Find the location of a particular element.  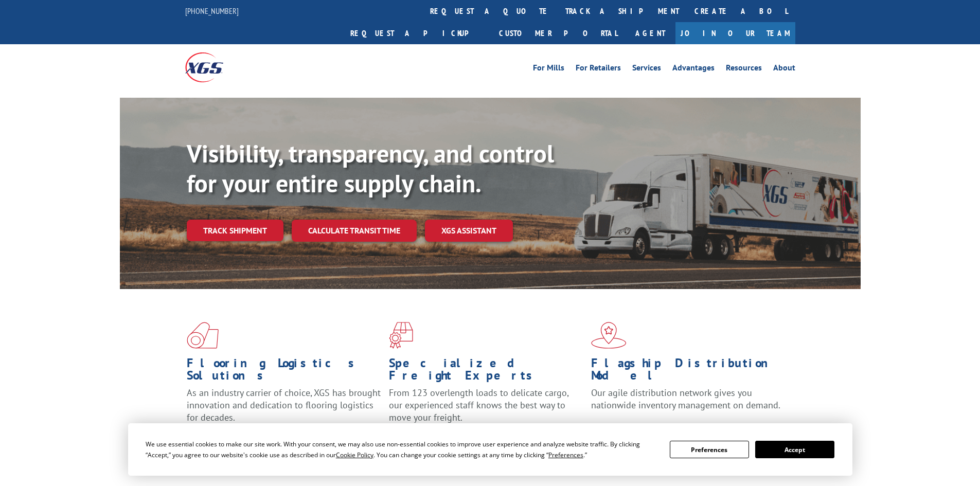

span: Our agile distribution network gives you nationwide inventory management on demand. is located at coordinates (685, 399).